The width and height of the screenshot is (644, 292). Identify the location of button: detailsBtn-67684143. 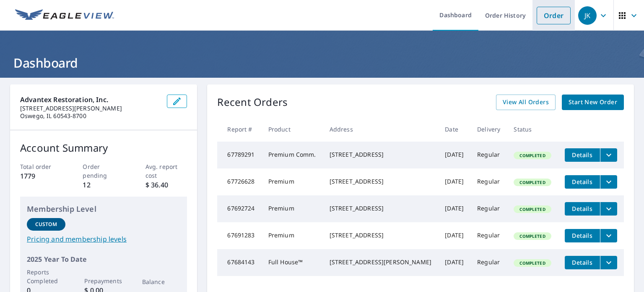
(582, 262).